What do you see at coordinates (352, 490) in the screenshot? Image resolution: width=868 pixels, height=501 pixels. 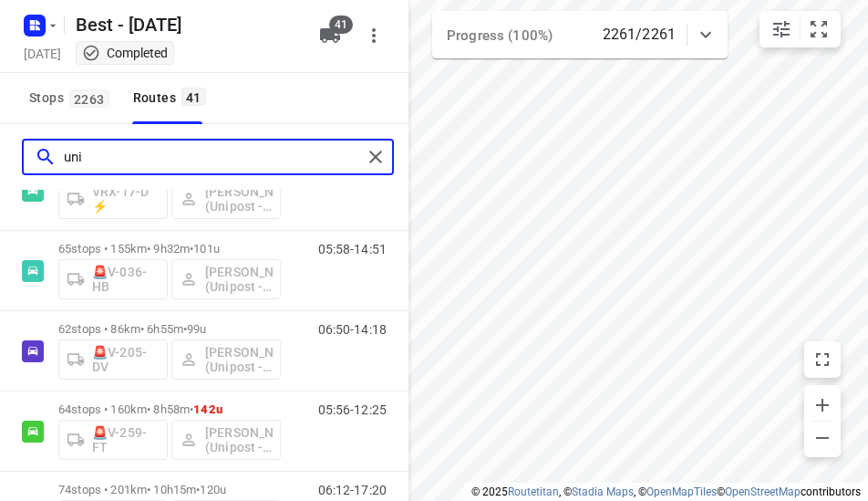 I see `p: 06:12-17:20` at bounding box center [352, 490].